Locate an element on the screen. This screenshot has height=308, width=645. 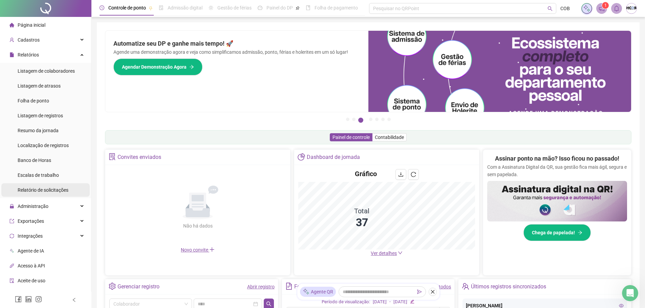
span: Cadastros is located at coordinates (28, 40).